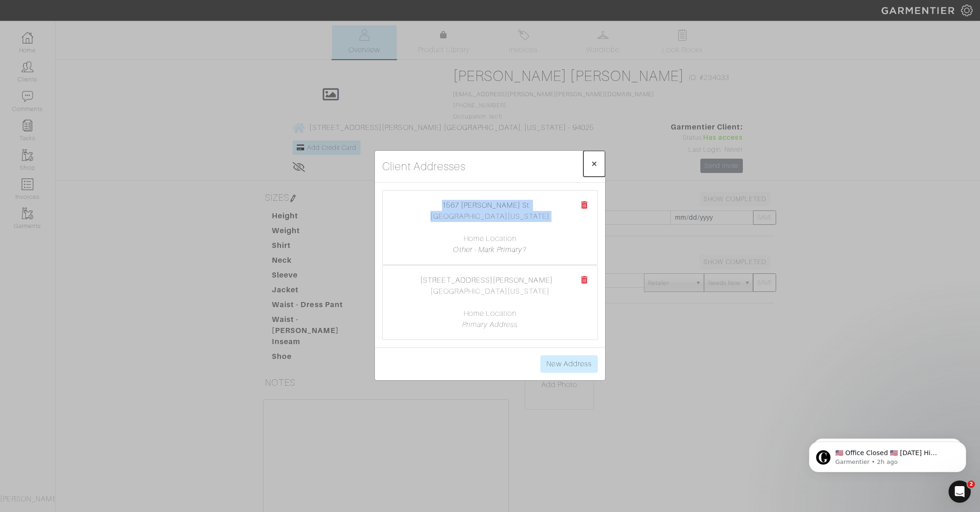  Describe the element at coordinates (92, 35) in the screenshot. I see `div: message notification from Garmentier, 2h ago. ​🇺🇸 Office Closed 🇺🇸 Monday Hi Andie, In observance...` at that location.